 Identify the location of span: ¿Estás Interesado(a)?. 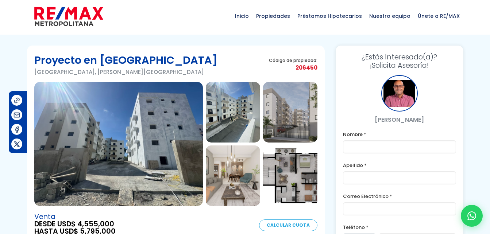
(399, 57).